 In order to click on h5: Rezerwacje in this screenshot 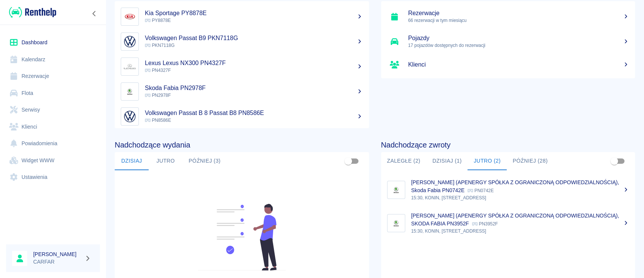, I will do `click(519, 13)`.